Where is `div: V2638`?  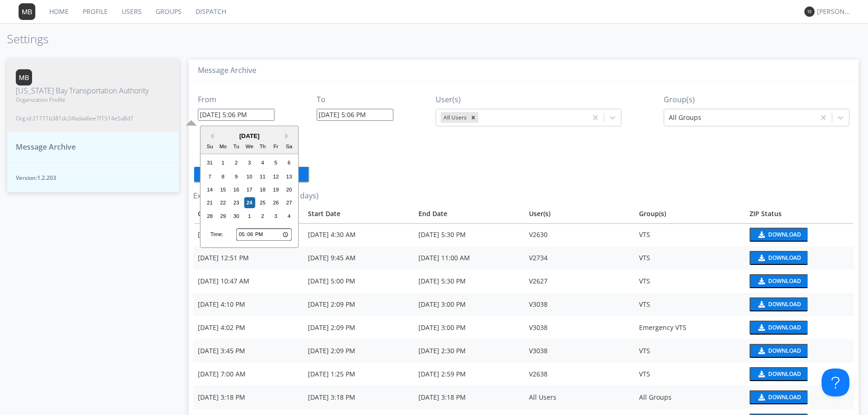 div: V2638 is located at coordinates (579, 374).